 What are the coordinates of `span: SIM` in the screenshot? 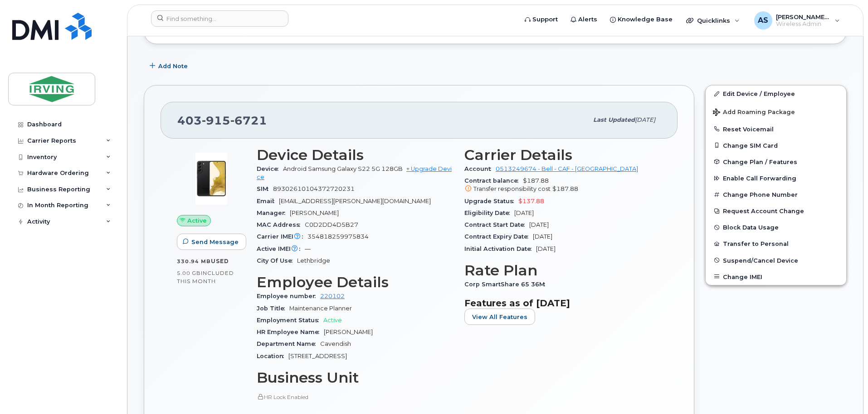 It's located at (265, 189).